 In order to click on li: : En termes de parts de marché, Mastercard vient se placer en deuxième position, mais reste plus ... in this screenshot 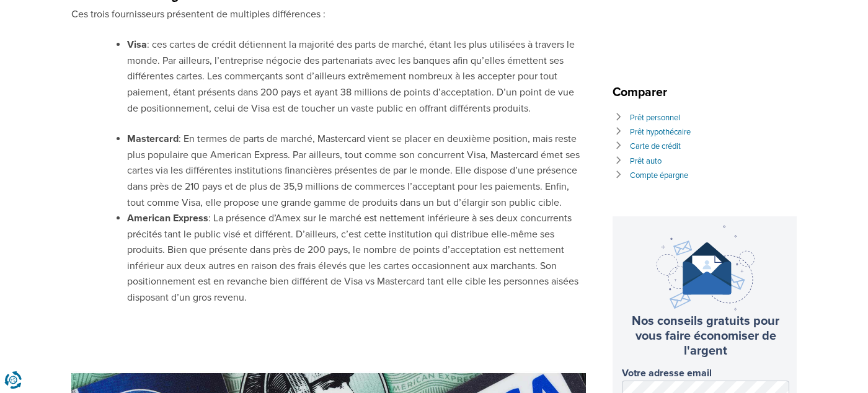, I will do `click(356, 171)`.